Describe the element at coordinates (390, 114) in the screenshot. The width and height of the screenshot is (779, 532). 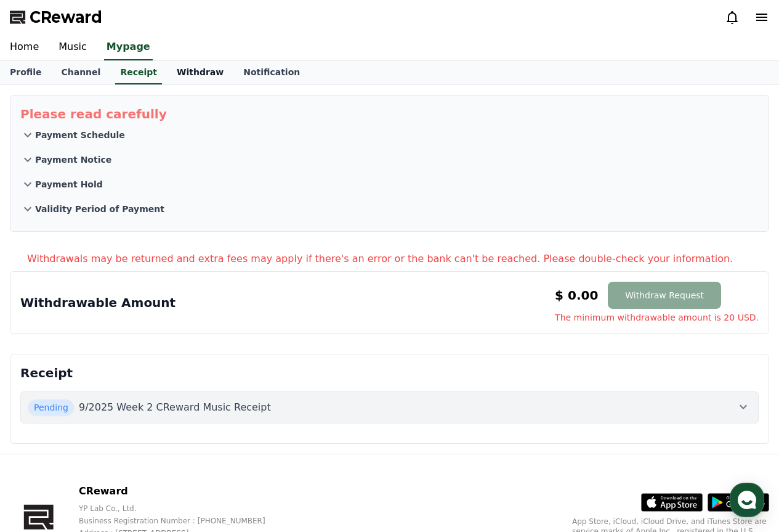
I see `p: Please read carefully` at that location.